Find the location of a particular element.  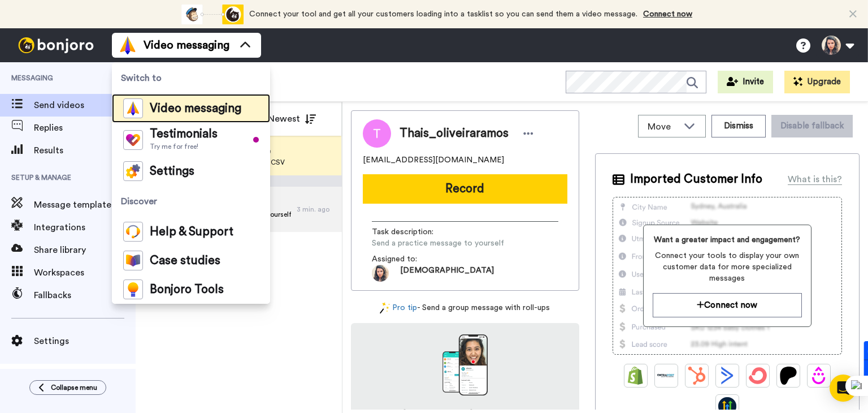

span: Imported Customer Info is located at coordinates (696, 179).